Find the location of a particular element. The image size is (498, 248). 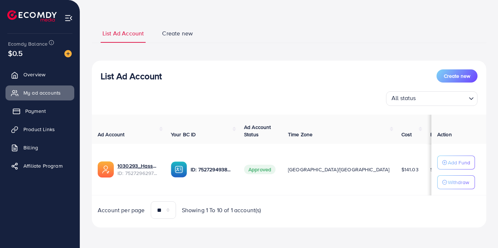

span: Ad Account is located at coordinates (111, 135).